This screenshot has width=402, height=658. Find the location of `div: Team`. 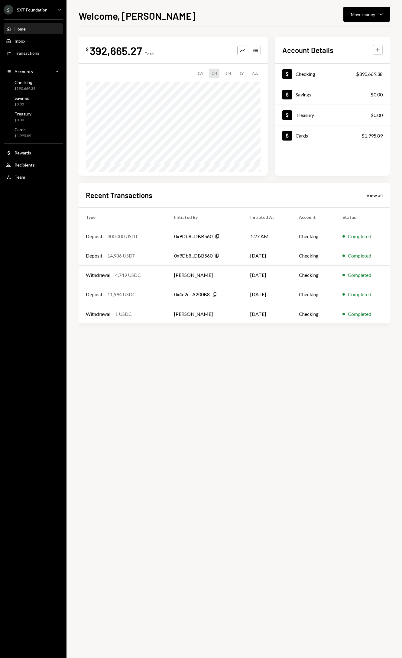

div: Team is located at coordinates (20, 177).